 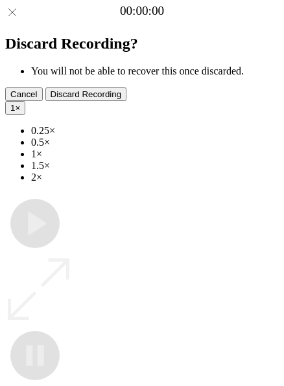 What do you see at coordinates (155, 131) in the screenshot?
I see `li: 0.25×` at bounding box center [155, 131].